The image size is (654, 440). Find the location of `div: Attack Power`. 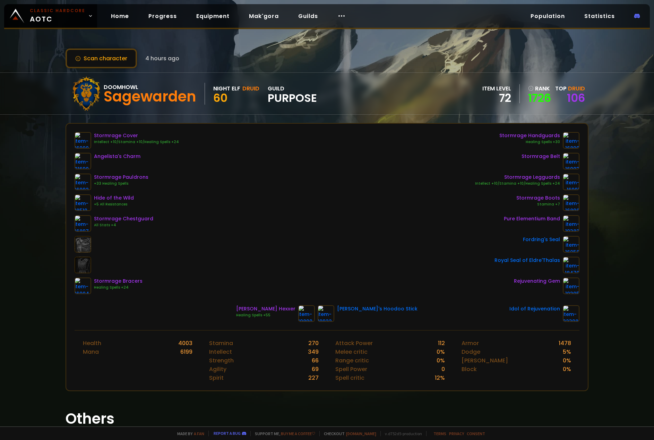

div: Attack Power is located at coordinates (354, 343).